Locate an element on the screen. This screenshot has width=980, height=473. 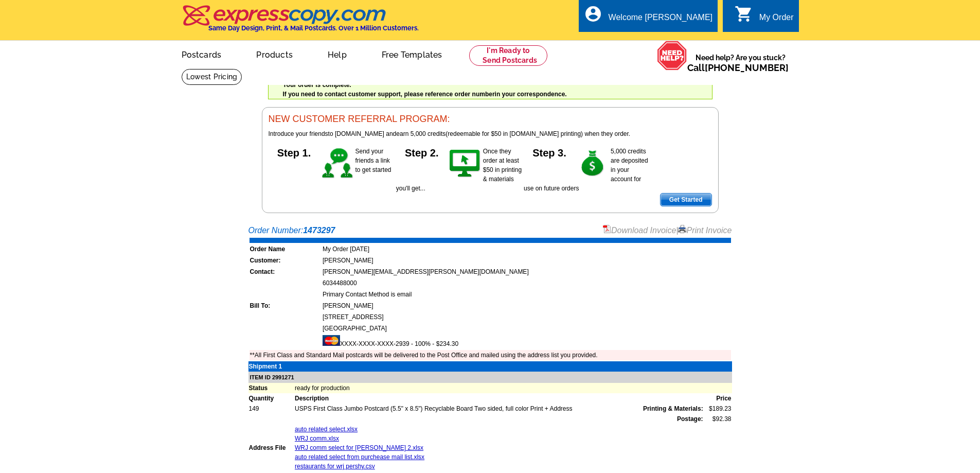
span: Get Started is located at coordinates (686, 199).